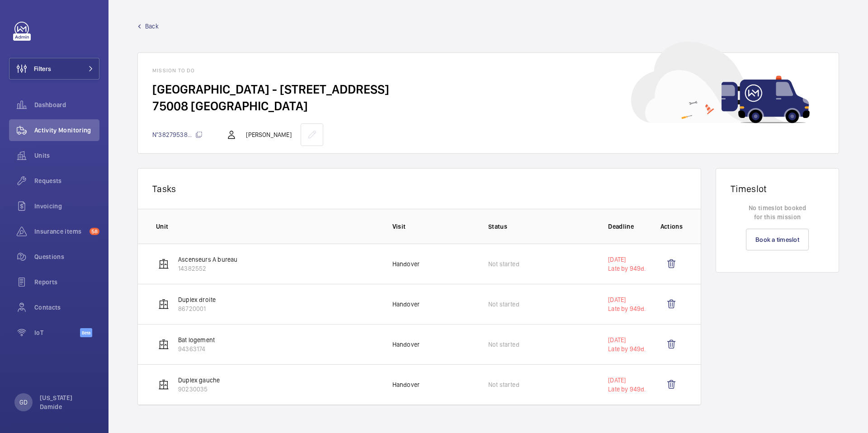 The image size is (868, 433). I want to click on span: Beta, so click(86, 332).